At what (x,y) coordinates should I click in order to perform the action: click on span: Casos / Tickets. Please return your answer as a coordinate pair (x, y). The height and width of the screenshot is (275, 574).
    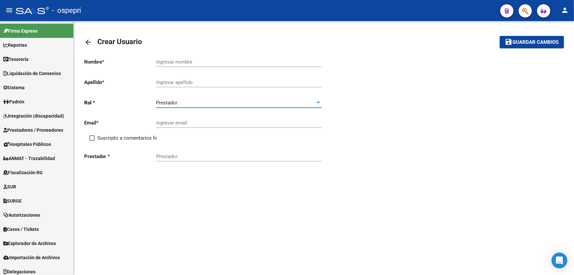
    Looking at the image, I should click on (21, 229).